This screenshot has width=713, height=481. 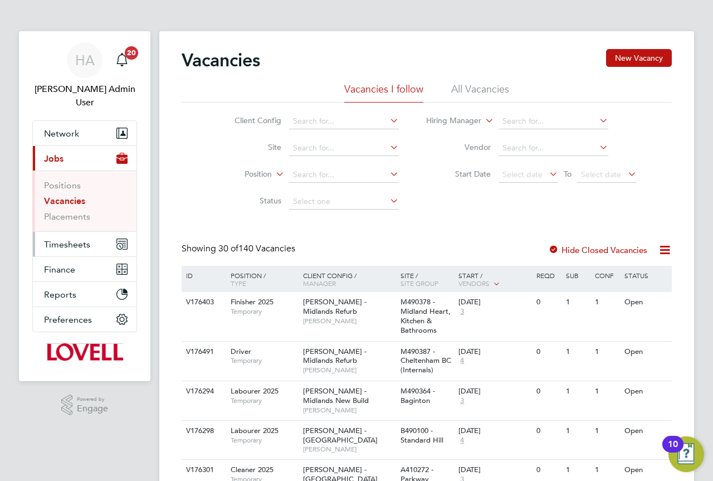 What do you see at coordinates (203, 352) in the screenshot?
I see `div: V176491` at bounding box center [203, 352].